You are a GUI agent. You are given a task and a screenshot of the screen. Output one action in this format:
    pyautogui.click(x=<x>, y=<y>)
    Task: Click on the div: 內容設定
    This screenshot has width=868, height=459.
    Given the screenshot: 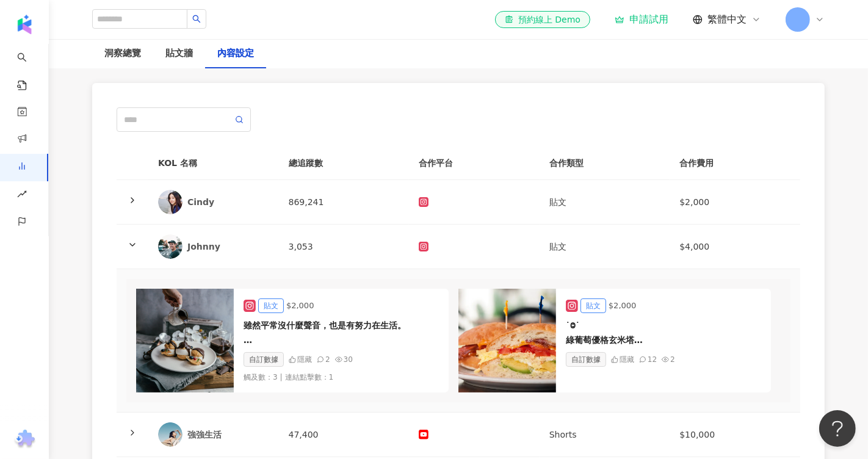 What is the action you would take?
    pyautogui.click(x=235, y=54)
    